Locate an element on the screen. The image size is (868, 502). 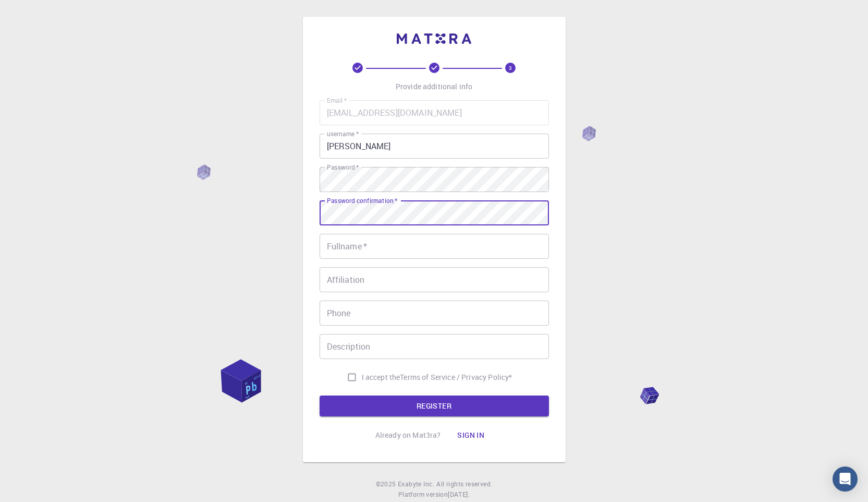
label: username is located at coordinates (342, 134).